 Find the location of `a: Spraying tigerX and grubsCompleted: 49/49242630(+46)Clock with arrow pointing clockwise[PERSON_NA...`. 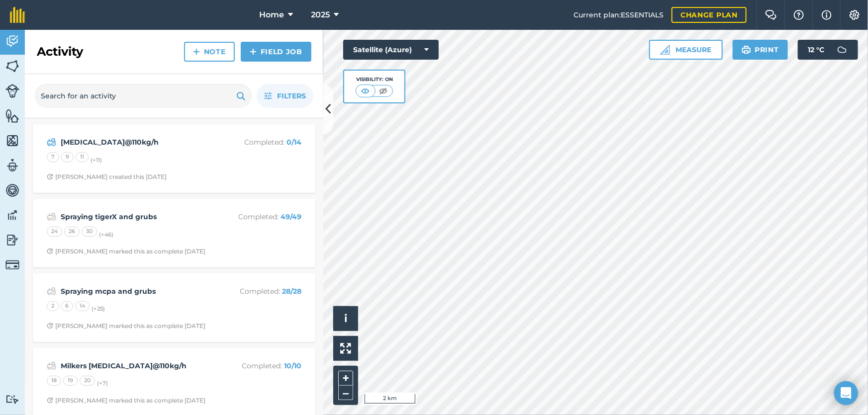

a: Spraying tigerX and grubsCompleted: 49/49242630(+46)Clock with arrow pointing clockwise[PERSON_NA... is located at coordinates (174, 233).